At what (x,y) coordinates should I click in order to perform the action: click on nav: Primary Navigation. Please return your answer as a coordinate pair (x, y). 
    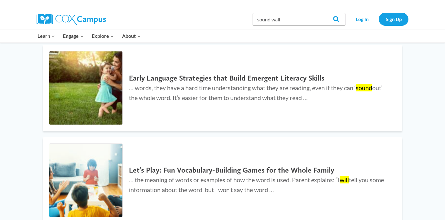
    Looking at the image, I should click on (89, 36).